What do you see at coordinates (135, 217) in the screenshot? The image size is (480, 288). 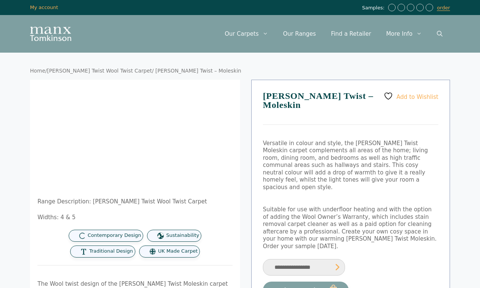 I see `p: Widths: 4 & 5` at bounding box center [135, 217].